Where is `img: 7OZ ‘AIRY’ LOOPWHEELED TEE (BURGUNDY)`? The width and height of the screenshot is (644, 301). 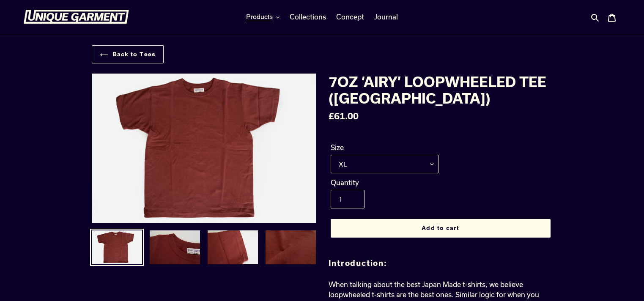
img: 7OZ ‘AIRY’ LOOPWHEELED TEE (BURGUNDY) is located at coordinates (203, 148).